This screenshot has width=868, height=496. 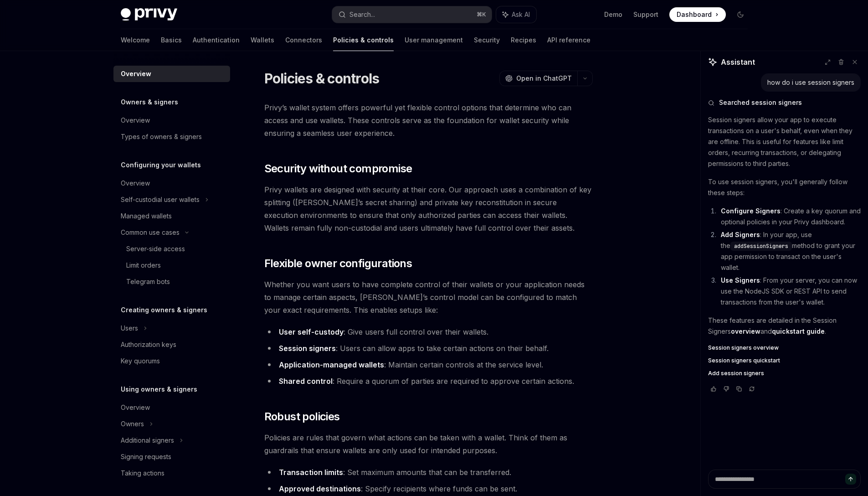 What do you see at coordinates (434, 40) in the screenshot?
I see `a: User management` at bounding box center [434, 40].